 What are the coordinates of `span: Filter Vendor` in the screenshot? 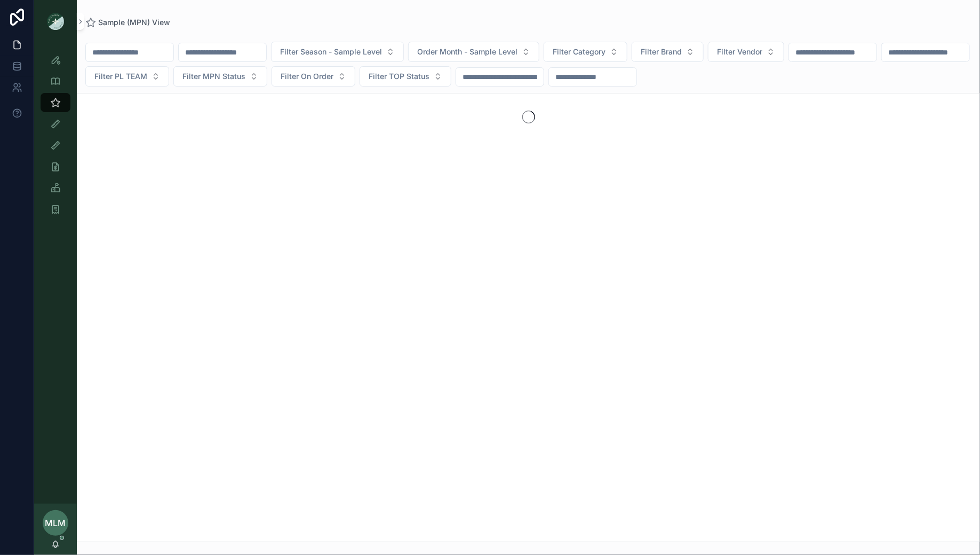 It's located at (740, 52).